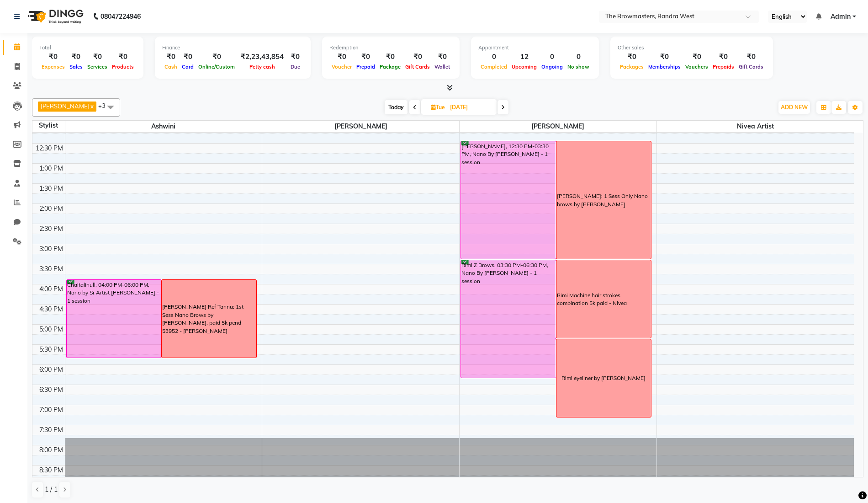  I want to click on span: Completed, so click(494, 66).